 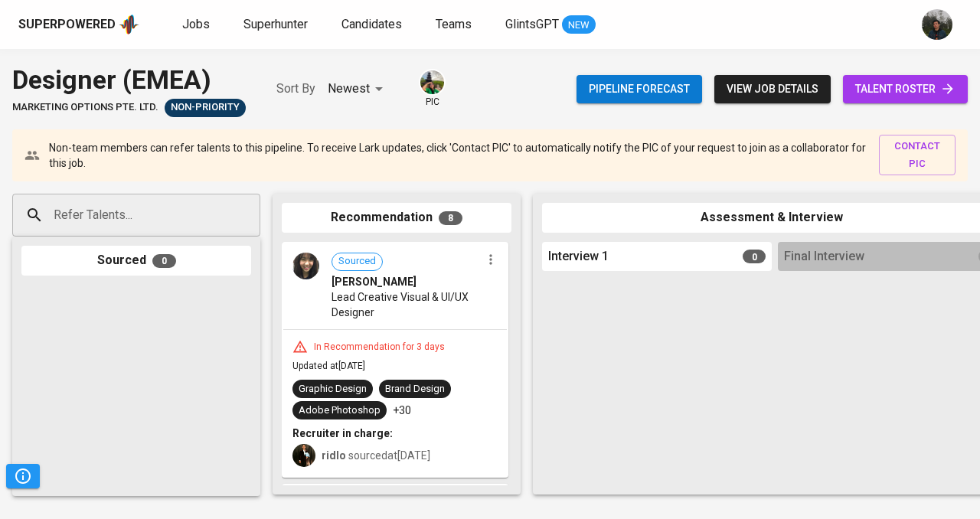 What do you see at coordinates (550, 25) in the screenshot?
I see `a: GlintsGPT NEW` at bounding box center [550, 25].